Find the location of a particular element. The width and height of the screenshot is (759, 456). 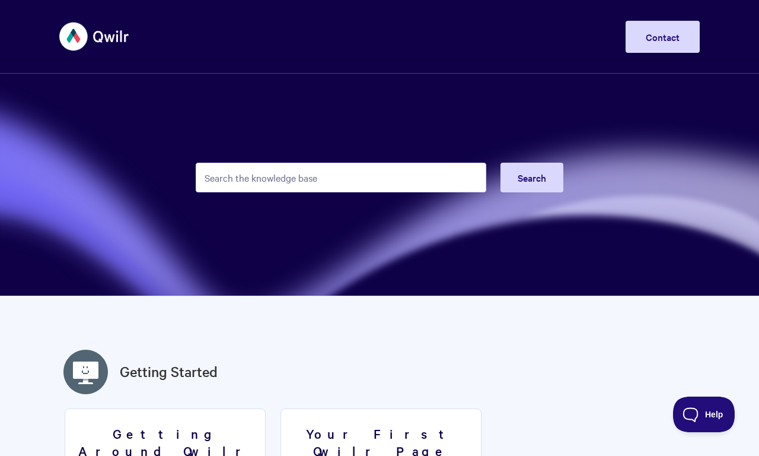

a: Contact is located at coordinates (663, 37).